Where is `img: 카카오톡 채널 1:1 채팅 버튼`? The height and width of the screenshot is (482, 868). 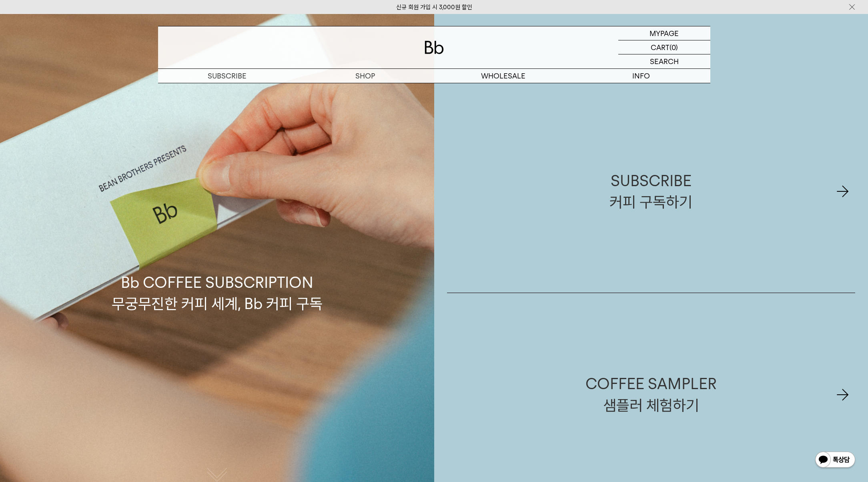 img: 카카오톡 채널 1:1 채팅 버튼 is located at coordinates (836, 461).